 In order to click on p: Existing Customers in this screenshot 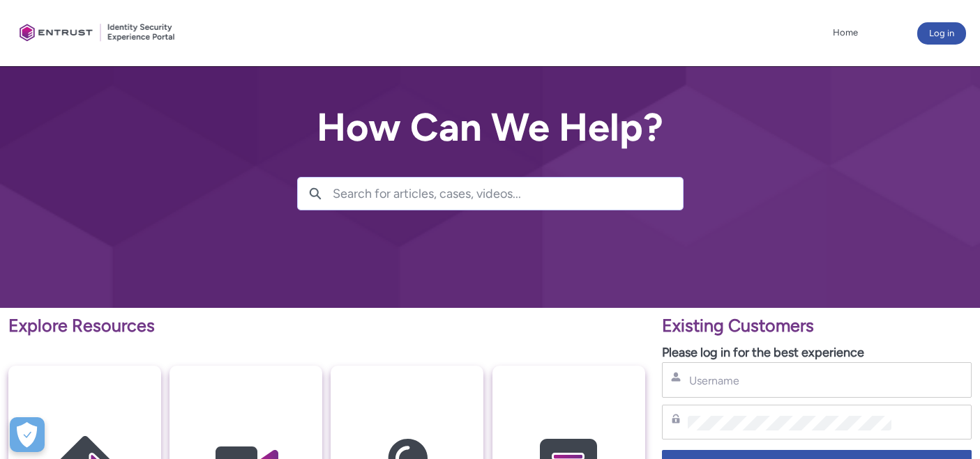, I will do `click(817, 326)`.